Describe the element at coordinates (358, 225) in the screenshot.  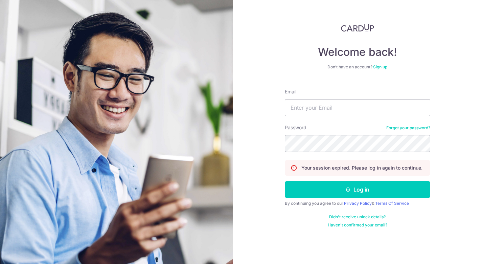
I see `a: Haven't confirmed your email?` at that location.